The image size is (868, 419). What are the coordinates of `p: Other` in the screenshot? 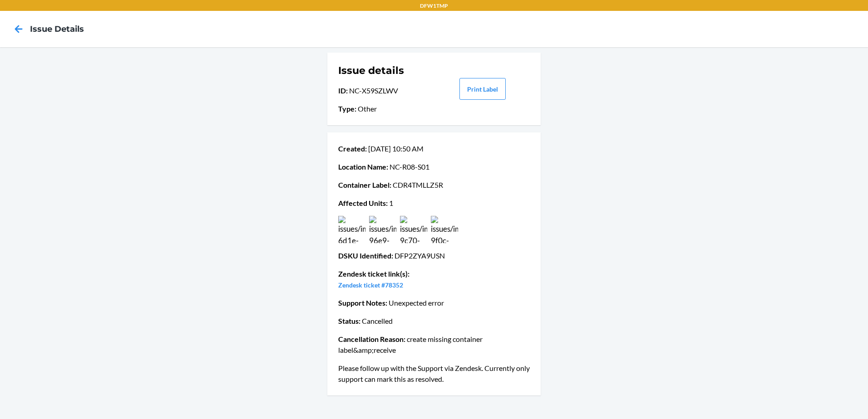 It's located at (385, 109).